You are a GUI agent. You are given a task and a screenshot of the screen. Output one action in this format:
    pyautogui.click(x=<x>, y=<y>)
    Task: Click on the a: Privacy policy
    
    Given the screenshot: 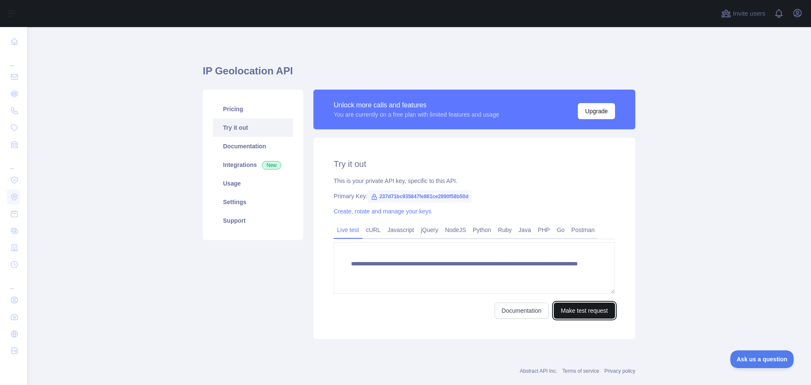 What is the action you would take?
    pyautogui.click(x=620, y=371)
    